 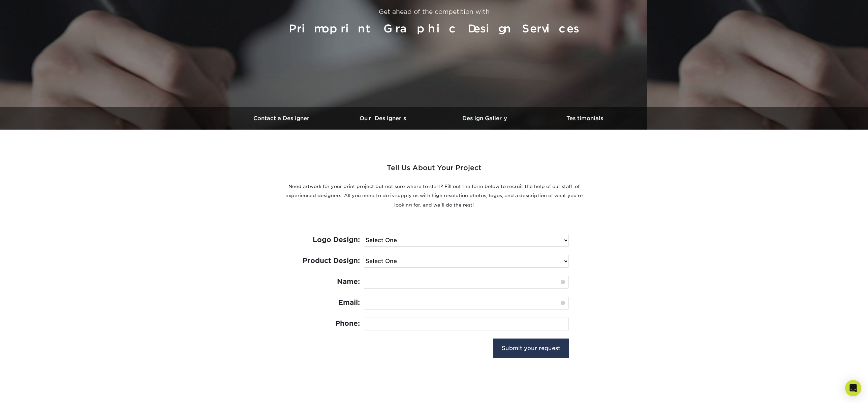 I want to click on label: Email:, so click(x=329, y=302).